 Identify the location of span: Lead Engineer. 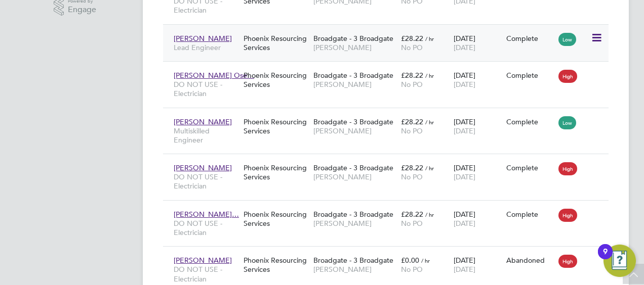
(206, 48).